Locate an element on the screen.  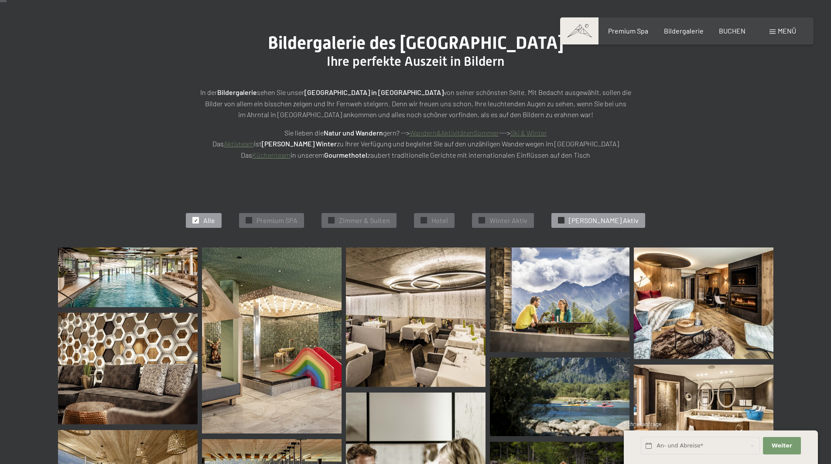
span: Ihre perfekte Auszeit in Bildern is located at coordinates (415, 61).